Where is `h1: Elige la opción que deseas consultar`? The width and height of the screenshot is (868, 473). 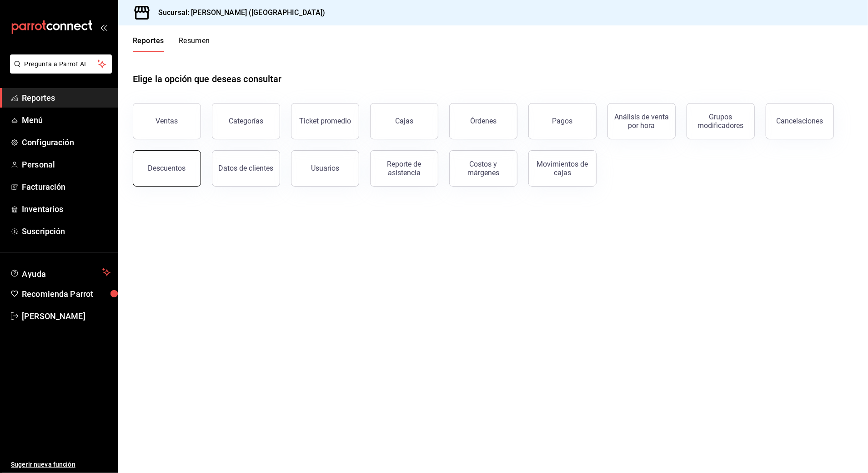
h1: Elige la opción que deseas consultar is located at coordinates (208, 79).